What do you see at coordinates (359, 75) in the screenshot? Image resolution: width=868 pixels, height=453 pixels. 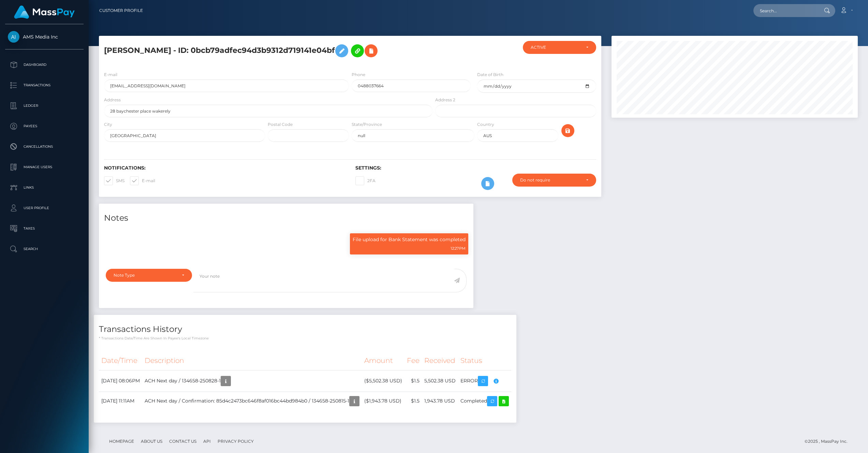 I see `label: Phone` at bounding box center [359, 75].